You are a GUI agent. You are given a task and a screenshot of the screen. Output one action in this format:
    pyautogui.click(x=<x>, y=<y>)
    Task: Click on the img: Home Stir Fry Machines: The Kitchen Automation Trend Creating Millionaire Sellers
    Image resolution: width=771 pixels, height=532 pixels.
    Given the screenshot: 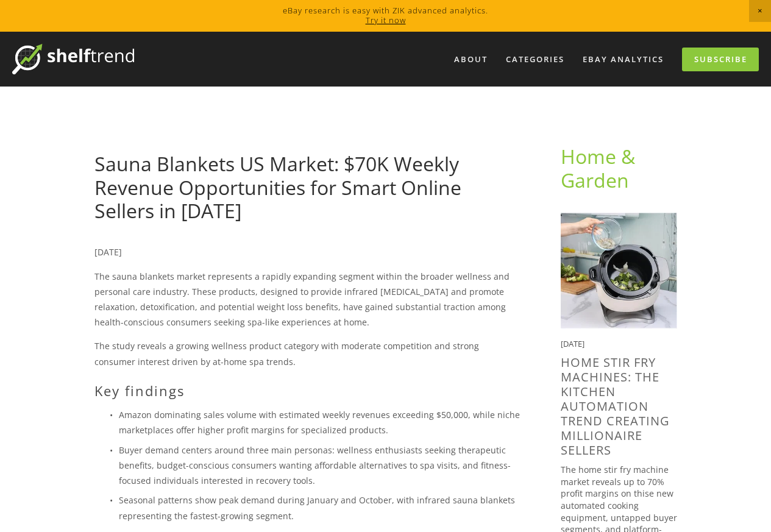 What is the action you would take?
    pyautogui.click(x=618, y=271)
    